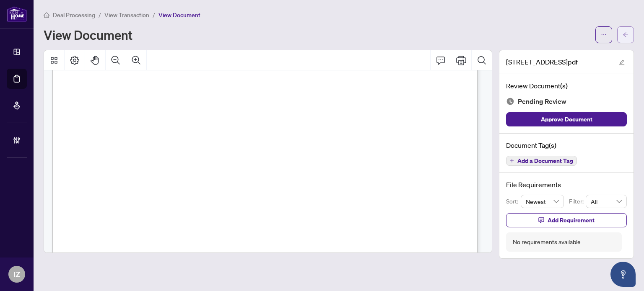 The image size is (644, 291). Describe the element at coordinates (127, 15) in the screenshot. I see `span: View Transaction` at that location.